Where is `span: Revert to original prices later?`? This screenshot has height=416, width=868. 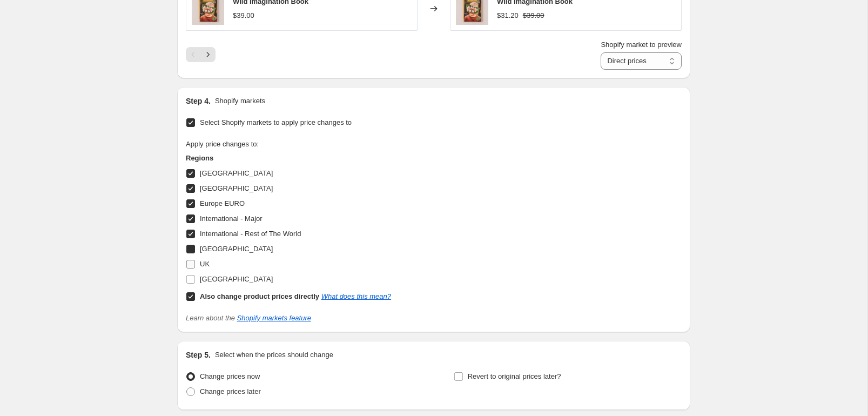
span: Revert to original prices later? is located at coordinates (514, 376).